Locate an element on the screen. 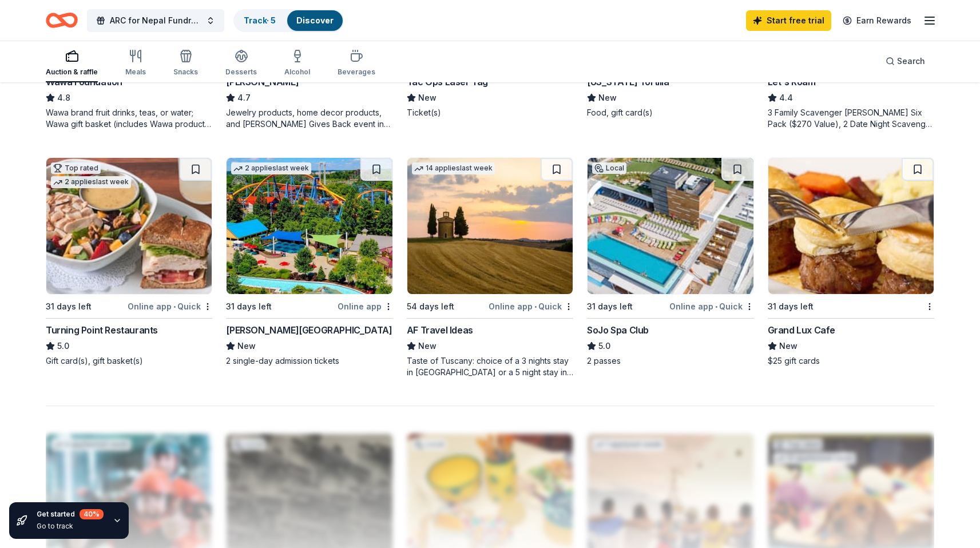 This screenshot has height=548, width=980. a: Start free trial is located at coordinates (789, 21).